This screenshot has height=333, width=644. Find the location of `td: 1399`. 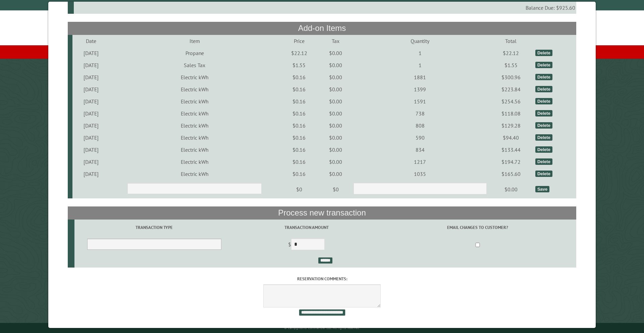

td: 1399 is located at coordinates (420, 89).